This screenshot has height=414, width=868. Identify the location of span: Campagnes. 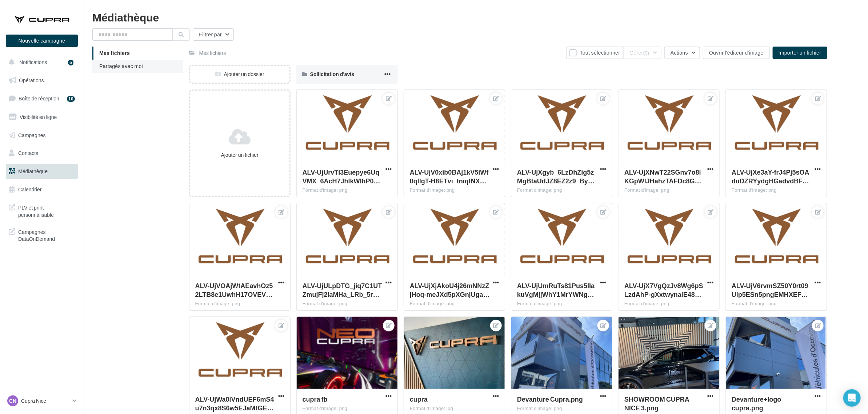
(32, 135).